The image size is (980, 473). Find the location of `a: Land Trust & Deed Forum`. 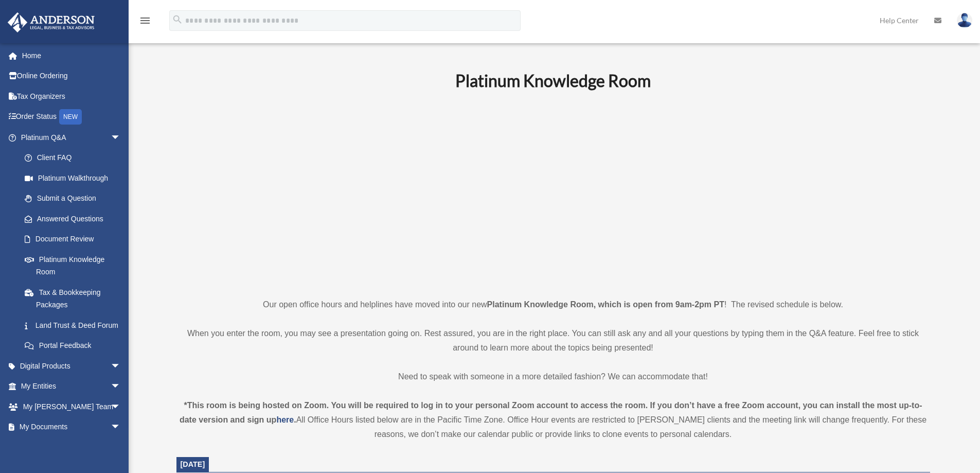

a: Land Trust & Deed Forum is located at coordinates (75, 325).